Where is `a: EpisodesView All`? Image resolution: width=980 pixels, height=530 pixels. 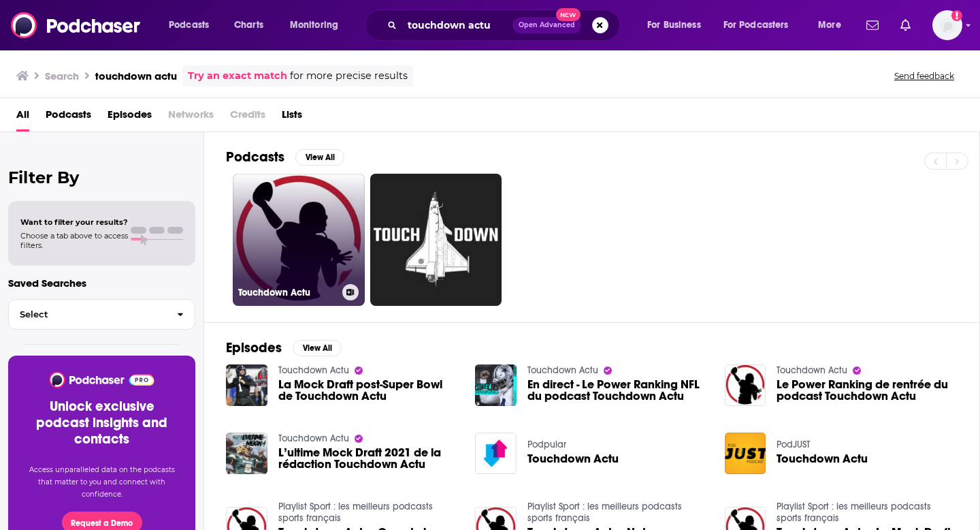
a: EpisodesView All is located at coordinates (283, 348).